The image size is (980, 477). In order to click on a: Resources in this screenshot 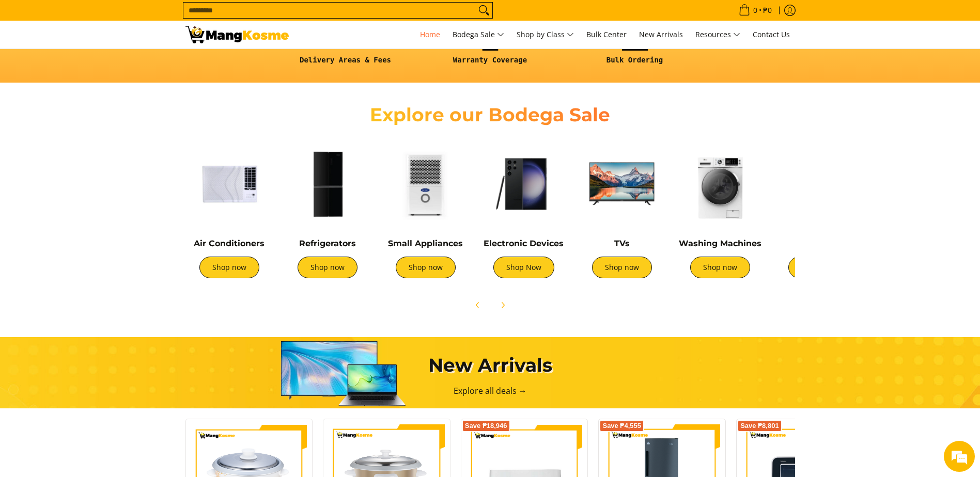, I will do `click(718, 34)`.